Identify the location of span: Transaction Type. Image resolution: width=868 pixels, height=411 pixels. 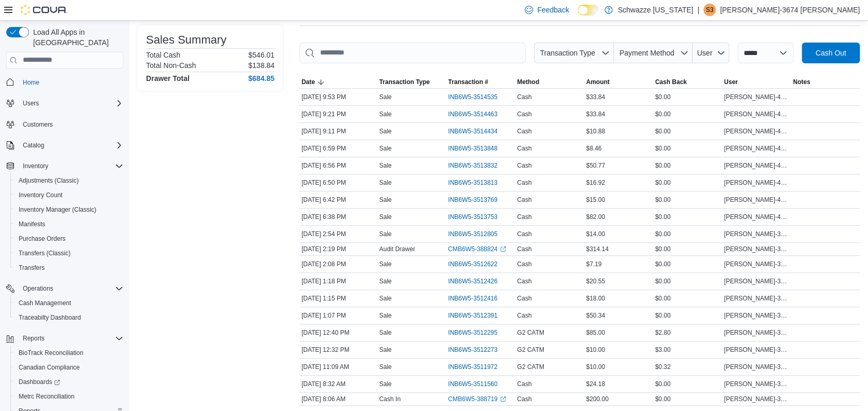
(405, 81).